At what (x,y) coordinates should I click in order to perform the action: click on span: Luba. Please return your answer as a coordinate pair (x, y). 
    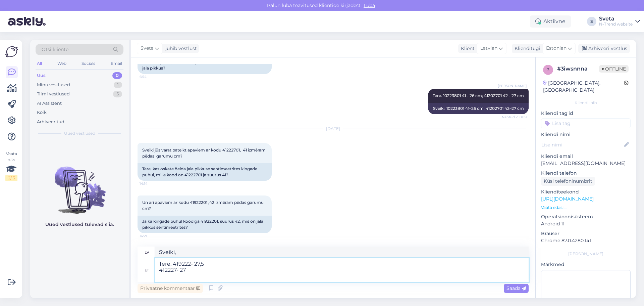
    Looking at the image, I should click on (369, 5).